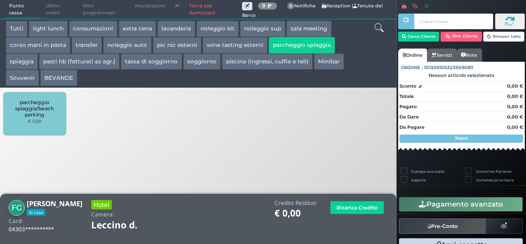 This screenshot has height=244, width=526. Describe the element at coordinates (104, 9) in the screenshot. I see `span: Ritiri programmati` at that location.